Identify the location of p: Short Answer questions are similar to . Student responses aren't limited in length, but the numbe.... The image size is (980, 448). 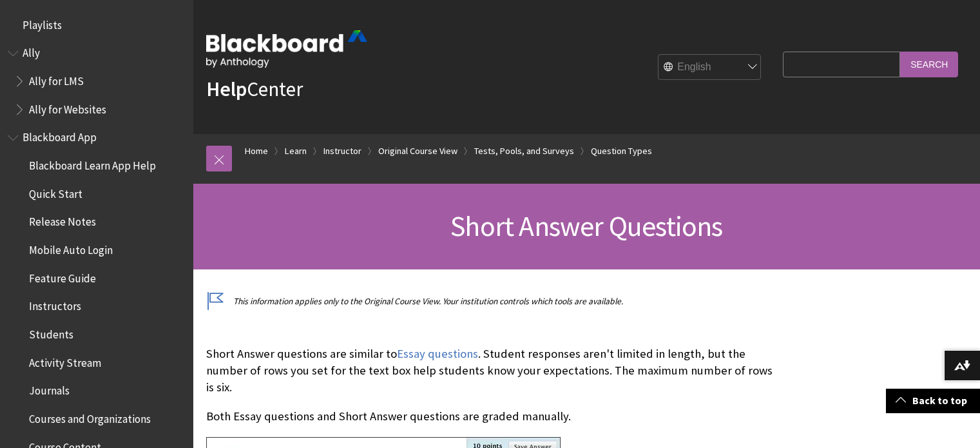
(491, 370).